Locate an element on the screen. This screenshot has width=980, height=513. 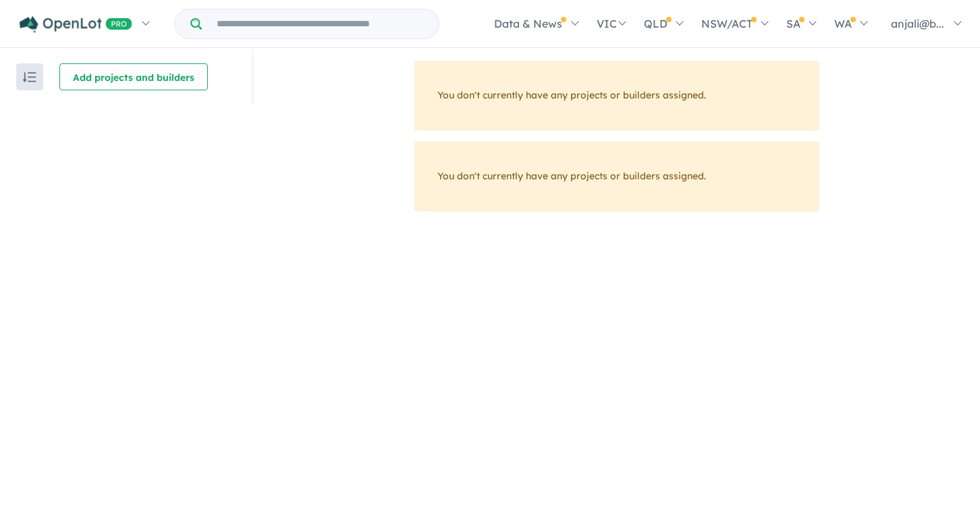
img: Openlot PRO Logo White is located at coordinates (75, 24).